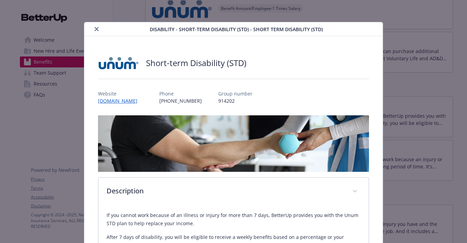 The width and height of the screenshot is (467, 243). What do you see at coordinates (233, 192) in the screenshot?
I see `div: Description` at bounding box center [233, 192].